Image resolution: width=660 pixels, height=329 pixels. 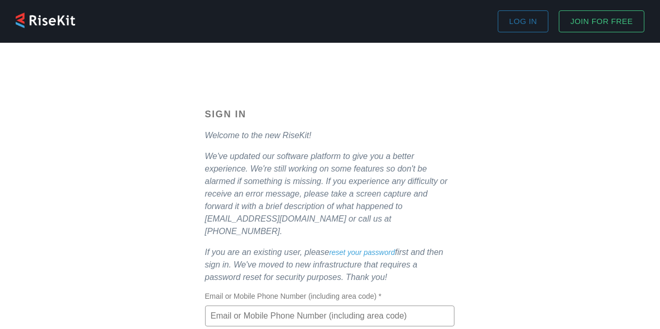 What do you see at coordinates (602, 21) in the screenshot?
I see `a: Join for FREE` at bounding box center [602, 21].